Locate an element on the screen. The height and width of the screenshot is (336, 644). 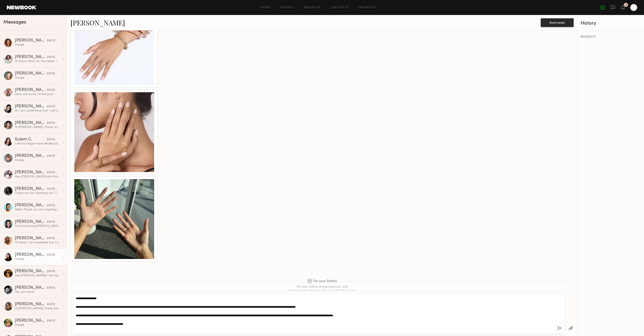
div: Hi, I am confirming that I will submit by the deadline. Thank you! is located at coordinates (38, 111).